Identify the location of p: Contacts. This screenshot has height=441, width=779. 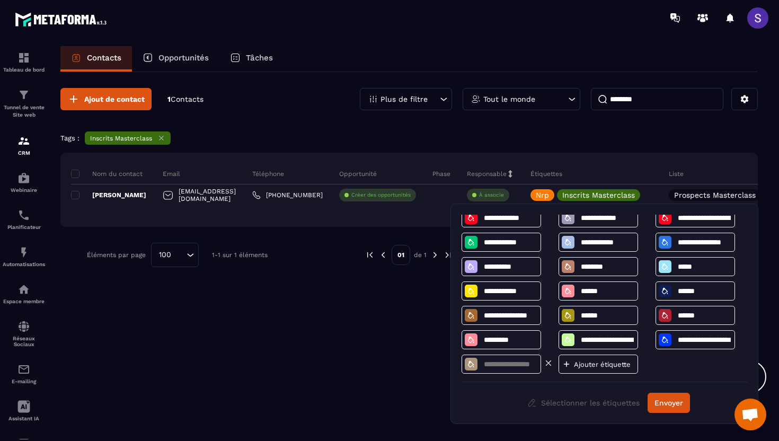
(104, 58).